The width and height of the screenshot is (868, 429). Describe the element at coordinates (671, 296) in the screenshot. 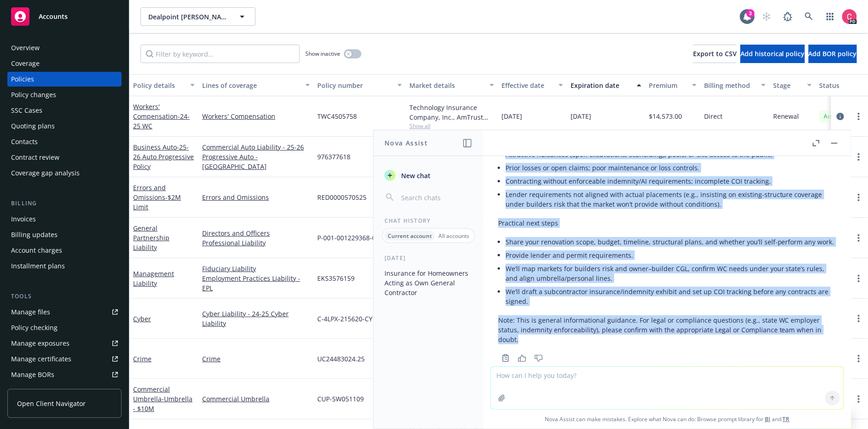

I see `li: We’ll draft a subcontractor insurance/indemnity exhibit and set up COI tracking before any contra...` at that location.